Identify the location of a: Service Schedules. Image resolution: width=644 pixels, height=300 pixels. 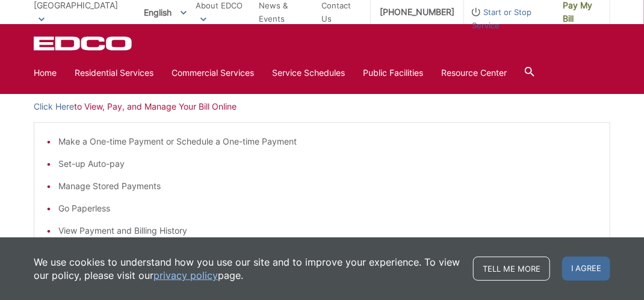
(308, 73).